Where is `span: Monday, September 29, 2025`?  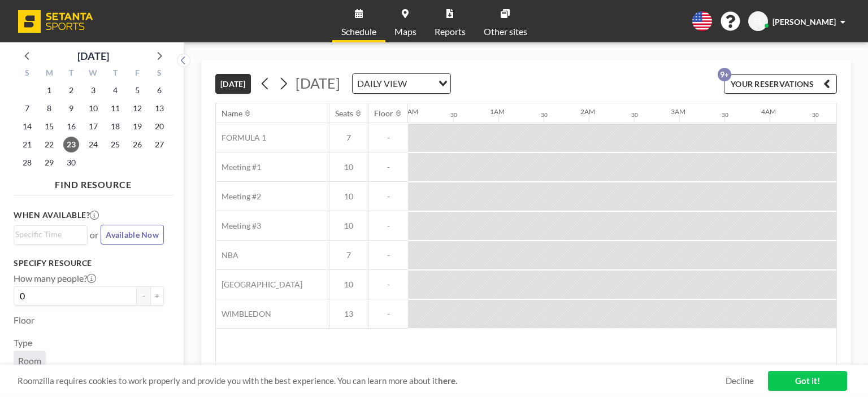
span: Monday, September 29, 2025 is located at coordinates (49, 163).